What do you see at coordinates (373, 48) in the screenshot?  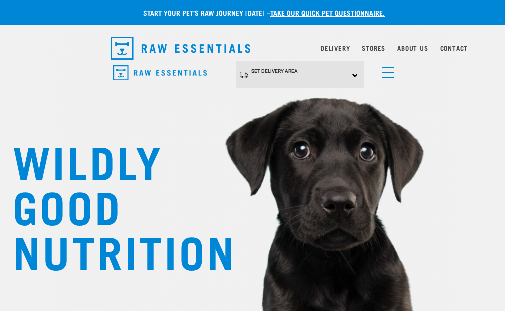 I see `a: Stores` at bounding box center [373, 48].